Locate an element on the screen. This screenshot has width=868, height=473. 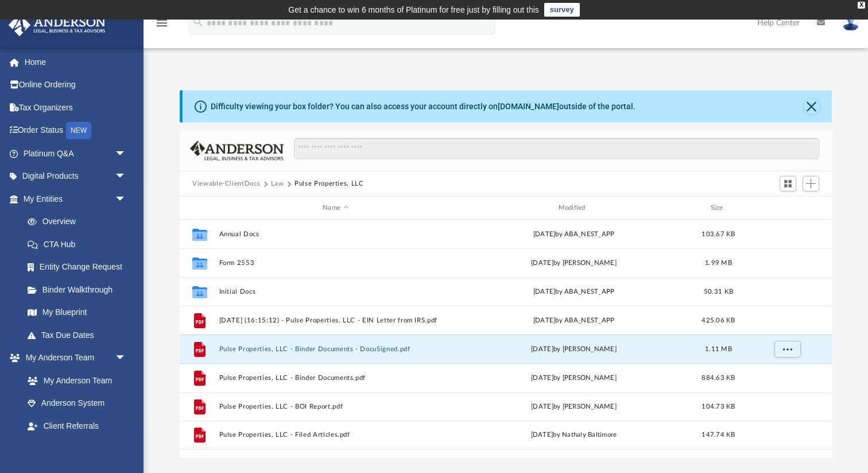
input: Search files and folders is located at coordinates (557, 149).